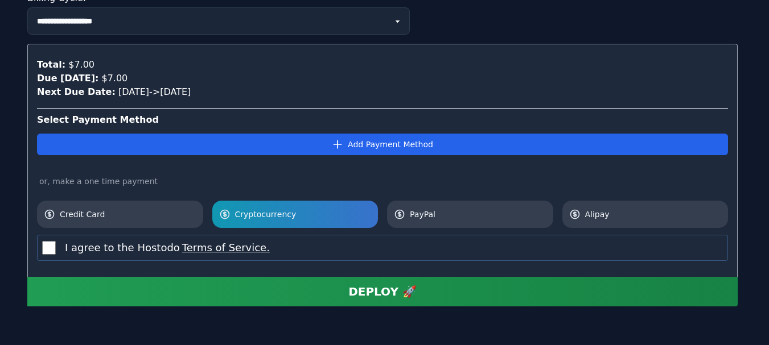 The width and height of the screenshot is (769, 345). Describe the element at coordinates (303, 214) in the screenshot. I see `span: Cryptocurrency` at that location.